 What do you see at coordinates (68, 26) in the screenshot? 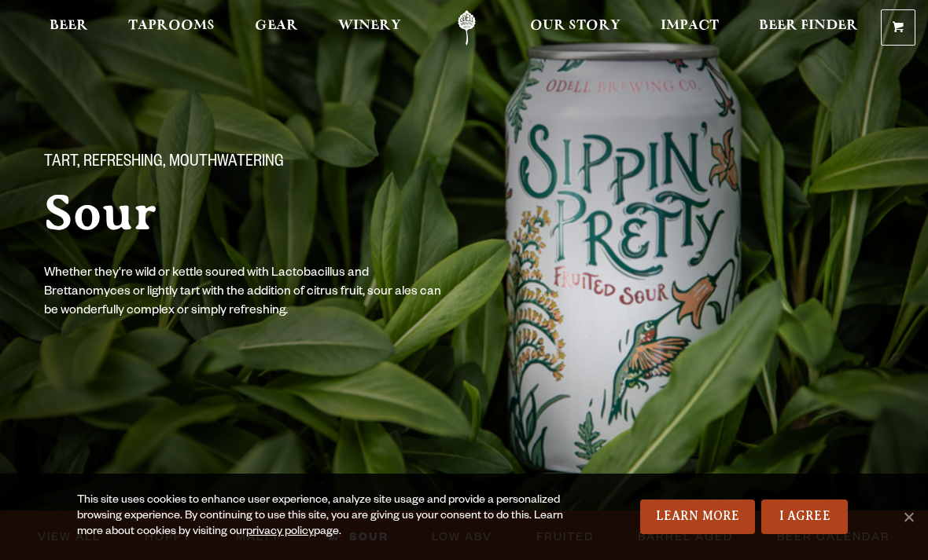
I see `span: Beer` at bounding box center [68, 26].